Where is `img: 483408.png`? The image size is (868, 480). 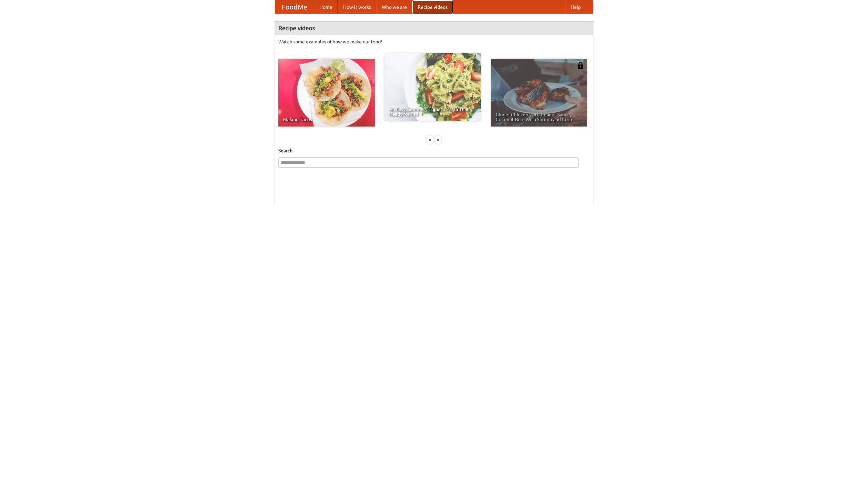 img: 483408.png is located at coordinates (580, 65).